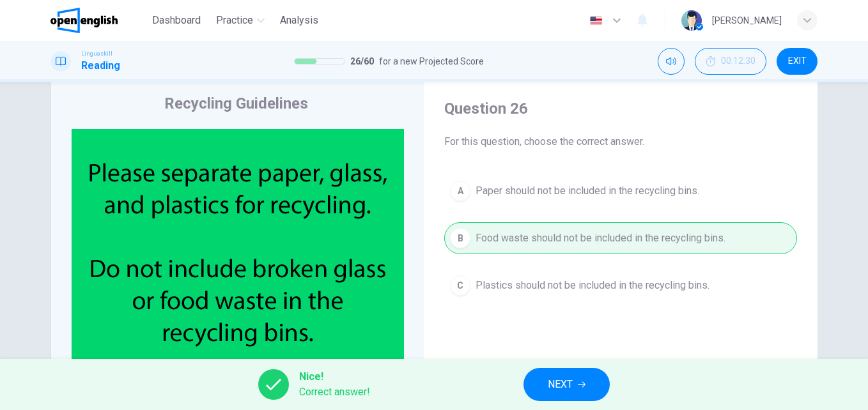 This screenshot has height=410, width=868. What do you see at coordinates (334, 392) in the screenshot?
I see `span: Correct answer!` at bounding box center [334, 392].